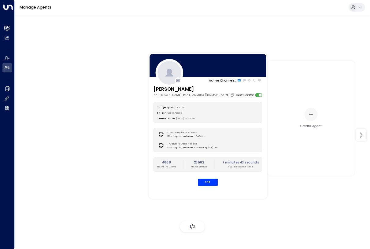 Image resolution: width=370 pixels, height=249 pixels. What do you see at coordinates (166, 162) in the screenshot?
I see `h2: 4668` at bounding box center [166, 162].